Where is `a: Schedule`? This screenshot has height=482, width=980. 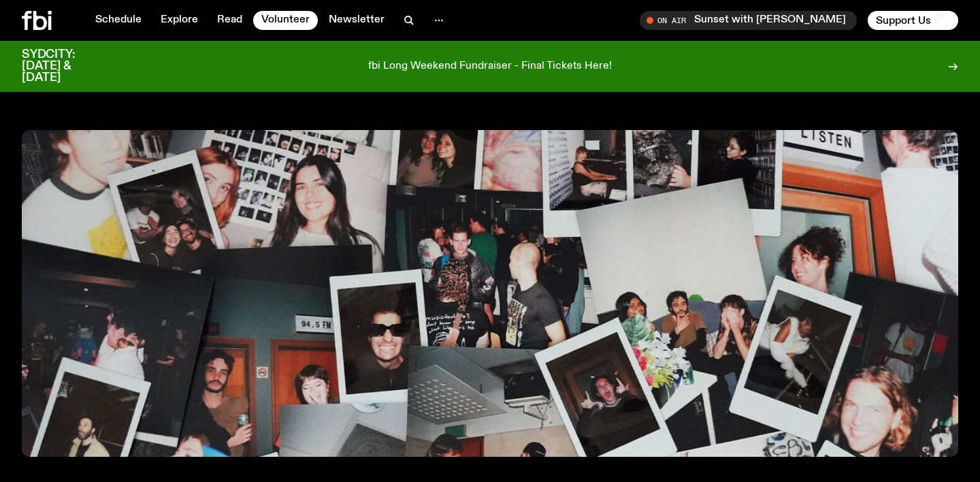 a: Schedule is located at coordinates (119, 20).